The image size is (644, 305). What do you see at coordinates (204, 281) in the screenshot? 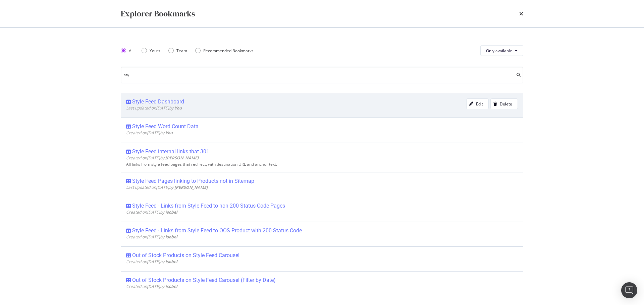
I see `div: Out of Stock Products on Style Feed Carousel (Filter by Date)` at bounding box center [204, 281].